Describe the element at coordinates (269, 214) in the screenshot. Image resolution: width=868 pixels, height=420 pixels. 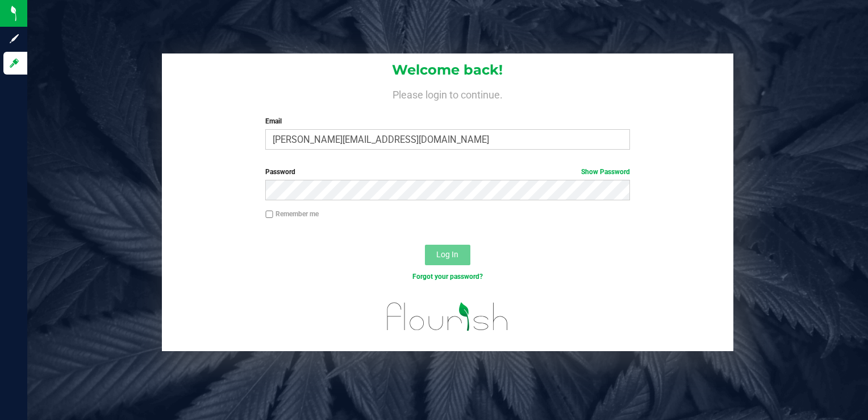
I see `input: Remember me` at that location.